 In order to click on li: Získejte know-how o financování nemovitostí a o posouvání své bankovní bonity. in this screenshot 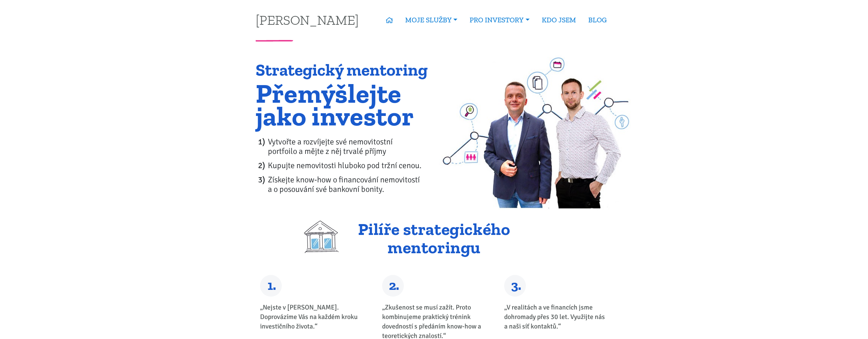, I will do `click(348, 184)`.